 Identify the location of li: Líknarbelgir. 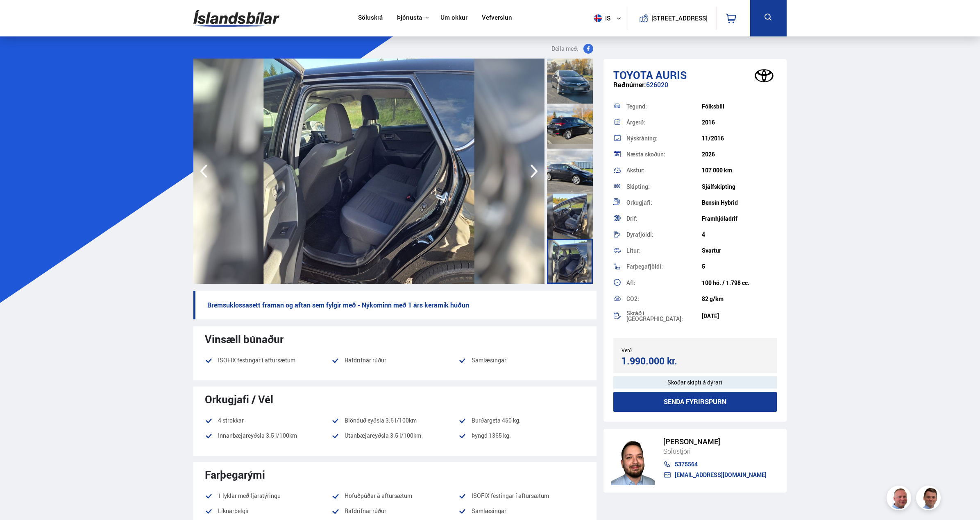
(268, 511).